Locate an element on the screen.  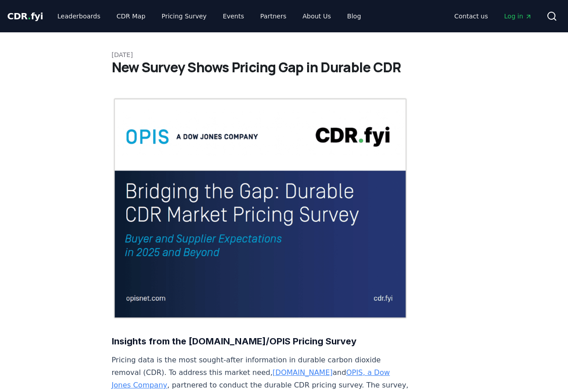
a: Contact us is located at coordinates (471, 16).